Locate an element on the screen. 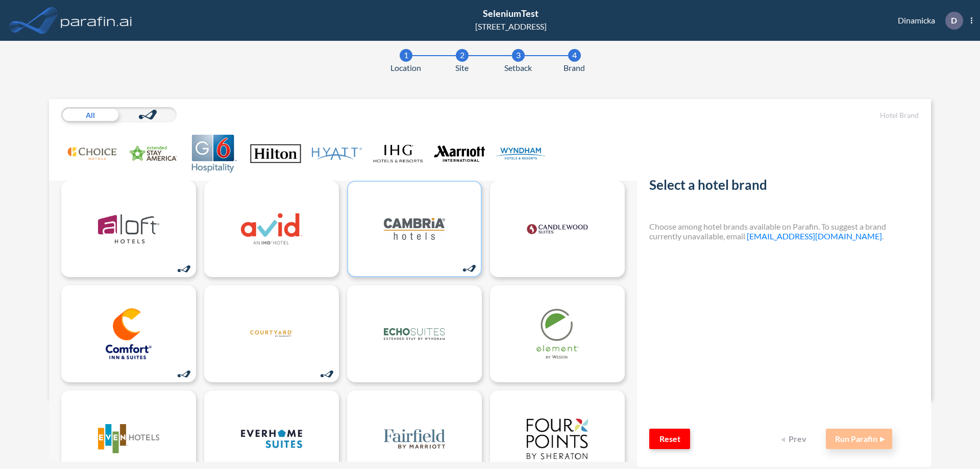 The image size is (980, 469). img: Wyndham is located at coordinates (521, 154).